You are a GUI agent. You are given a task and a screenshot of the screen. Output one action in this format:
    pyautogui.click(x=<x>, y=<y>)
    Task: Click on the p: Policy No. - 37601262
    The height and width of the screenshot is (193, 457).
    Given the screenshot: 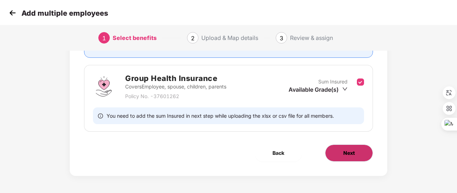 What is the action you would take?
    pyautogui.click(x=176, y=97)
    